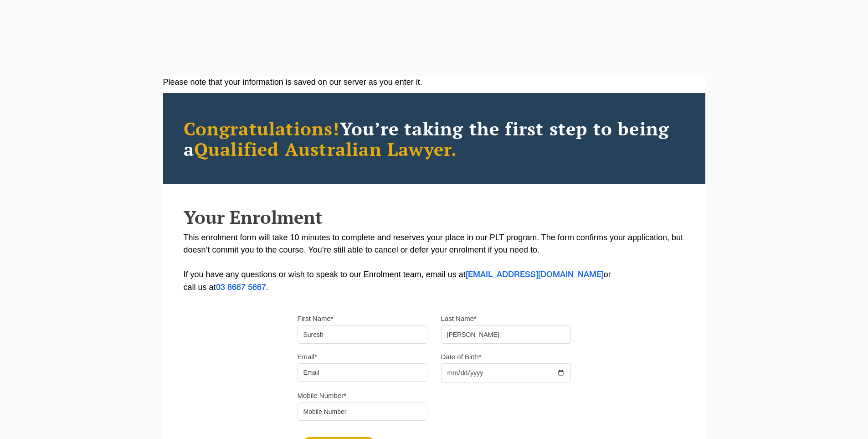 This screenshot has width=868, height=439. Describe the element at coordinates (326, 149) in the screenshot. I see `span: Qualified Australian Lawyer.` at that location.